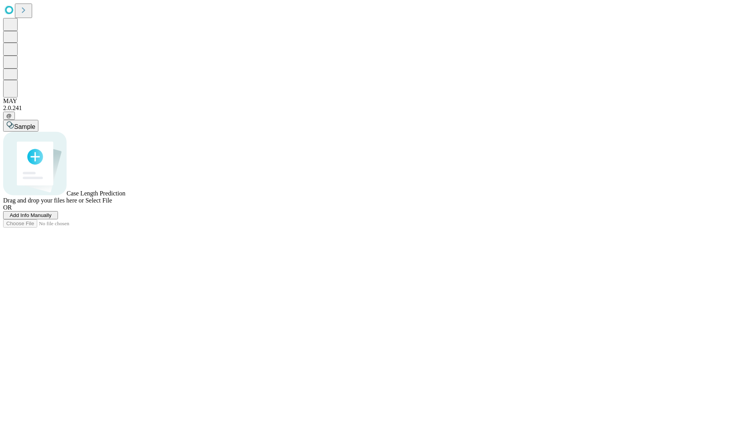  What do you see at coordinates (376, 101) in the screenshot?
I see `div: MAY` at bounding box center [376, 101].